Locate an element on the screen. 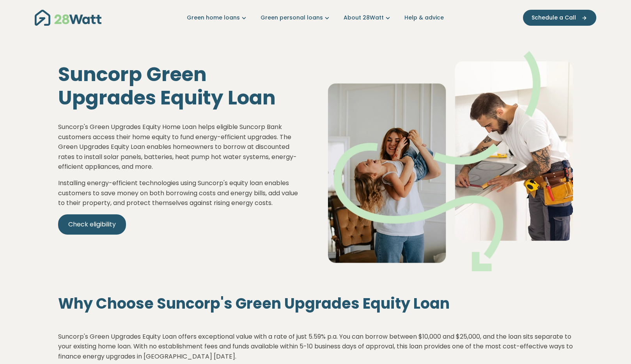  a: Green personal loans is located at coordinates (296, 18).